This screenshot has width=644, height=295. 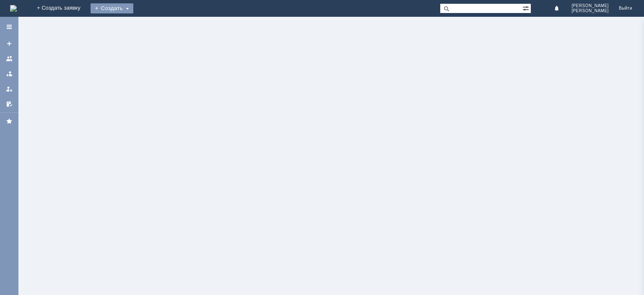 What do you see at coordinates (527, 8) in the screenshot?
I see `span: Расширенный поиск` at bounding box center [527, 8].